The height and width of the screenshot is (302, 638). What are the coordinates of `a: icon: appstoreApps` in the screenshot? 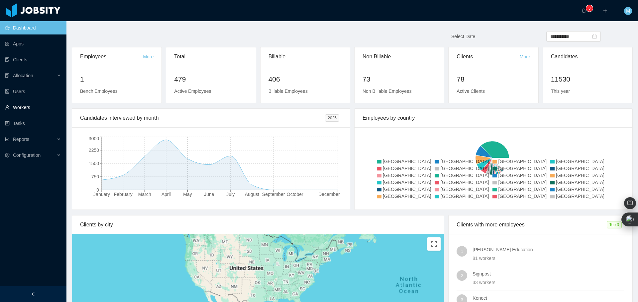 It's located at (33, 44).